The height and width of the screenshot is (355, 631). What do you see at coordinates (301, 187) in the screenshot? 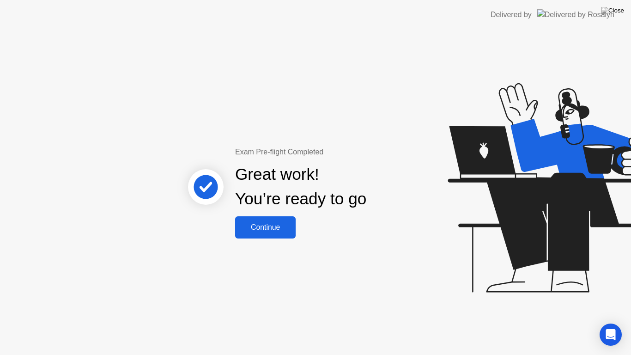
I see `div: Great work! You’re ready to go` at bounding box center [301, 187].